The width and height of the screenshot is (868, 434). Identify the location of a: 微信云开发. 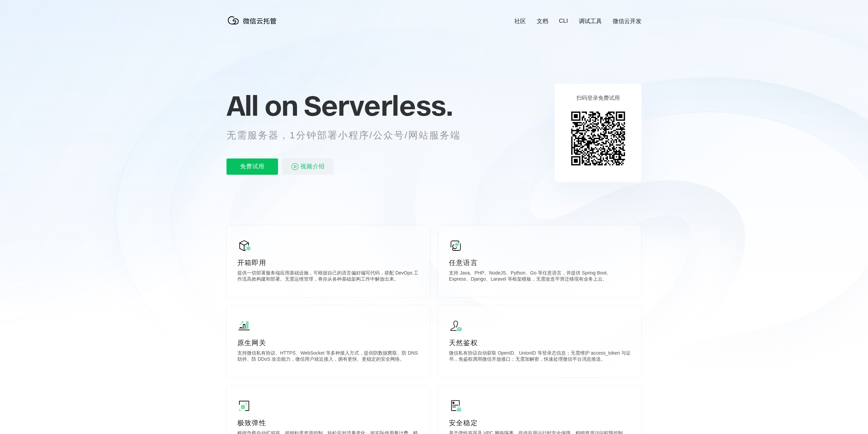
(627, 21).